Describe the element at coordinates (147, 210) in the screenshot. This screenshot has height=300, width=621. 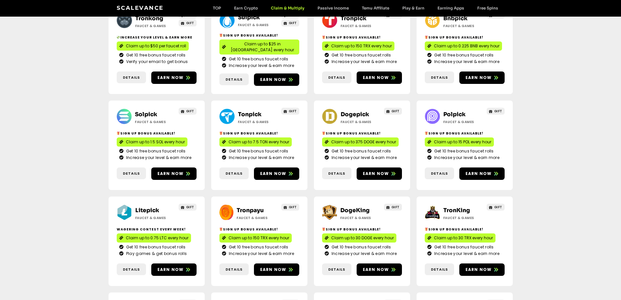
I see `a: Litepick` at that location.